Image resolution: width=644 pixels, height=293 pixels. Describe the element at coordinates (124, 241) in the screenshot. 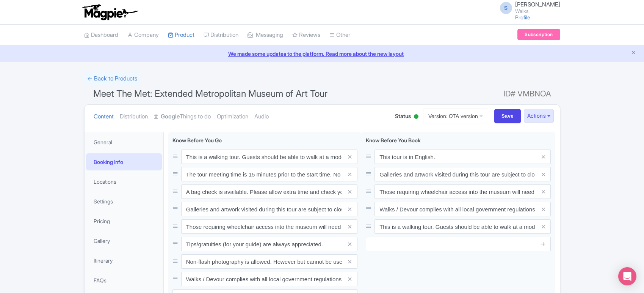

I see `a: Gallery` at that location.